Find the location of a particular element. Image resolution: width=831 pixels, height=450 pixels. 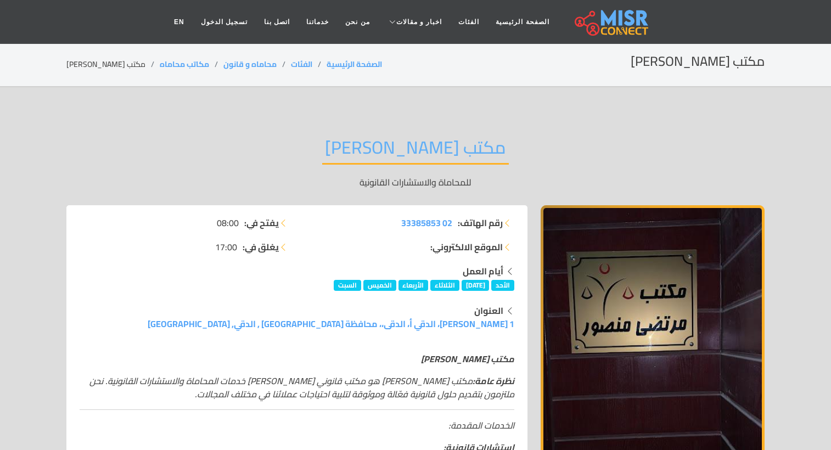

span: 17:00 is located at coordinates (226, 247).